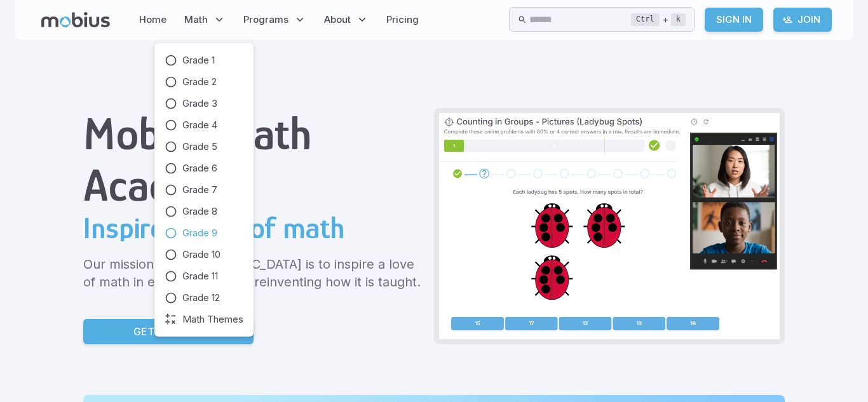 The width and height of the screenshot is (868, 402). What do you see at coordinates (199, 60) in the screenshot?
I see `span: Grade 1` at bounding box center [199, 60].